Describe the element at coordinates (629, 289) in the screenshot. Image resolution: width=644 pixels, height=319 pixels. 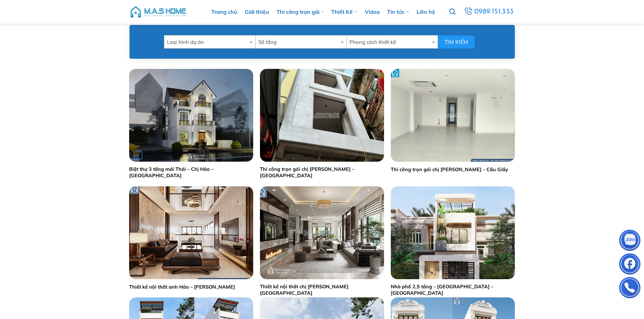
I see `img: Phone` at that location.